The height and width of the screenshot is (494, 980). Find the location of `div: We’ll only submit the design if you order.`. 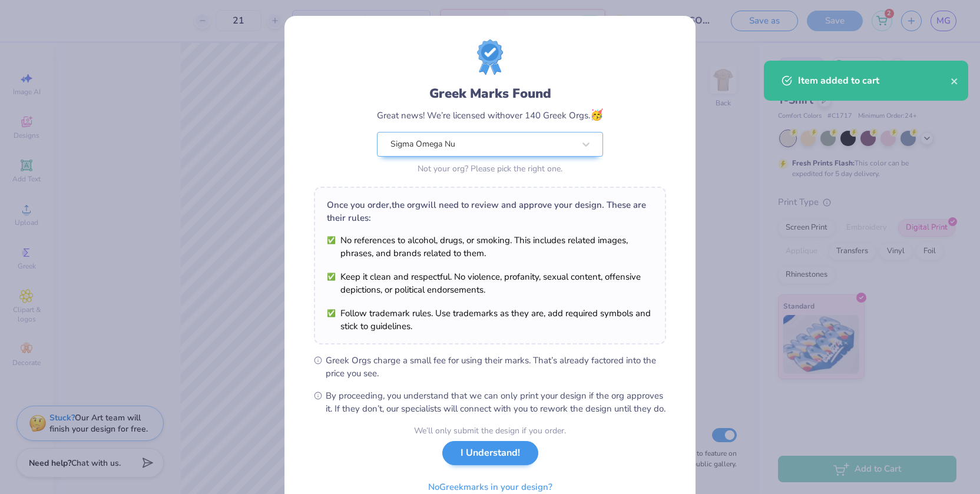

div: We’ll only submit the design if you order. is located at coordinates (490, 430).